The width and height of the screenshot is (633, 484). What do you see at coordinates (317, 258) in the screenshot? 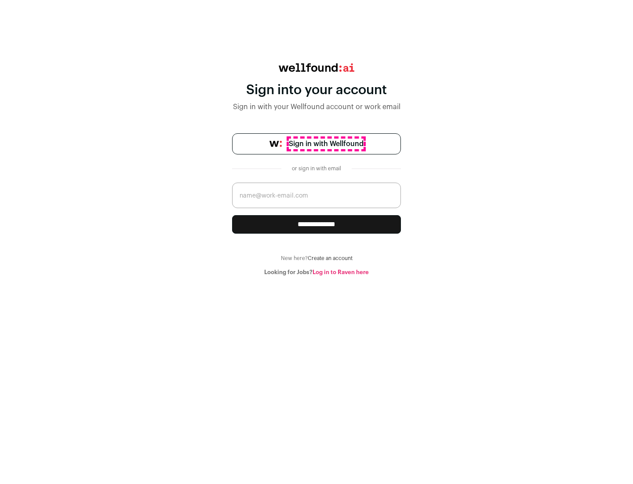
I see `div: New here?` at bounding box center [317, 258].